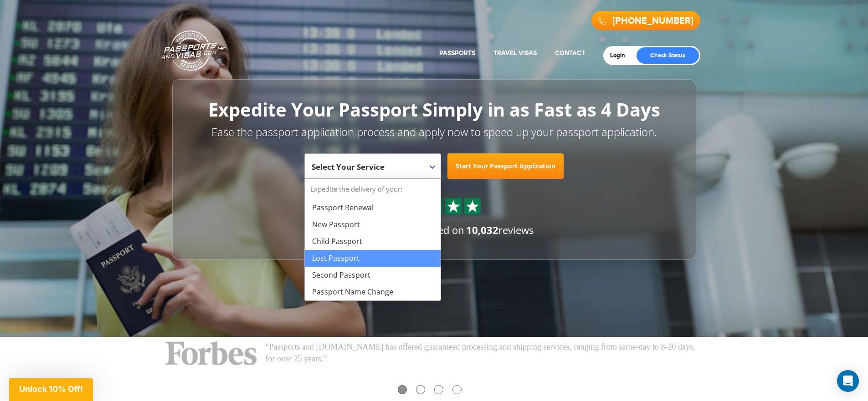 This screenshot has height=401, width=868. What do you see at coordinates (434, 110) in the screenshot?
I see `h1: Expedite Your Passport Simply in as Fast as 4 Days` at bounding box center [434, 110].